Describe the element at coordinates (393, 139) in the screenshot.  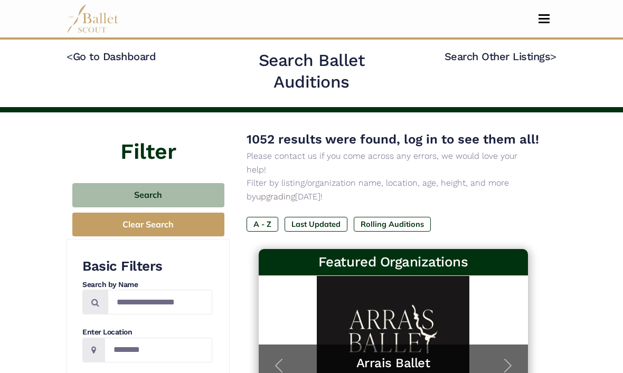
I see `span: 1052 results were found, log in to see them all!` at that location.